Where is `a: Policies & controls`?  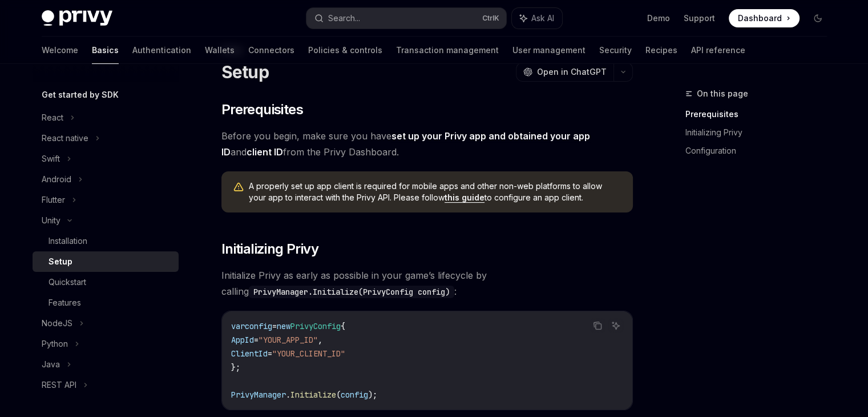 a: Policies & controls is located at coordinates (346, 51).